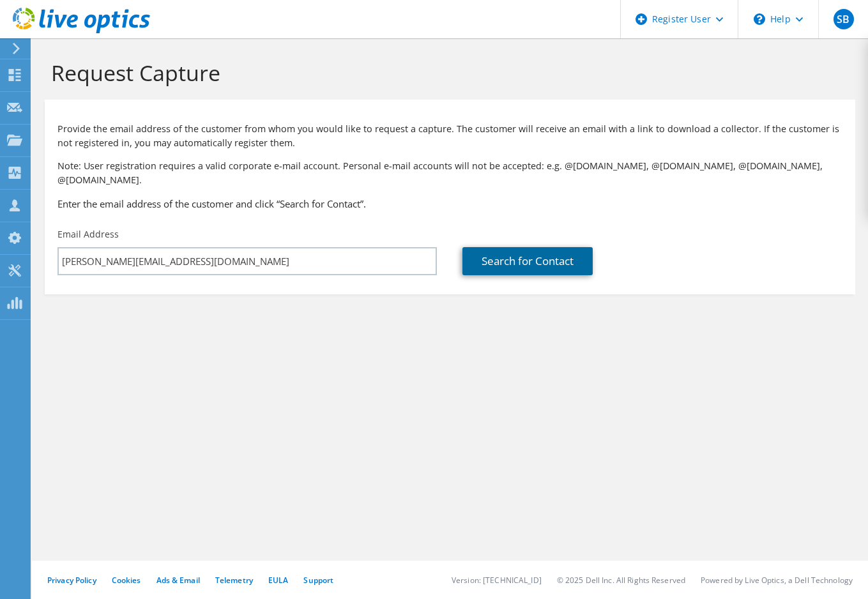 The height and width of the screenshot is (599, 868). Describe the element at coordinates (178, 580) in the screenshot. I see `a: Ads & Email` at that location.